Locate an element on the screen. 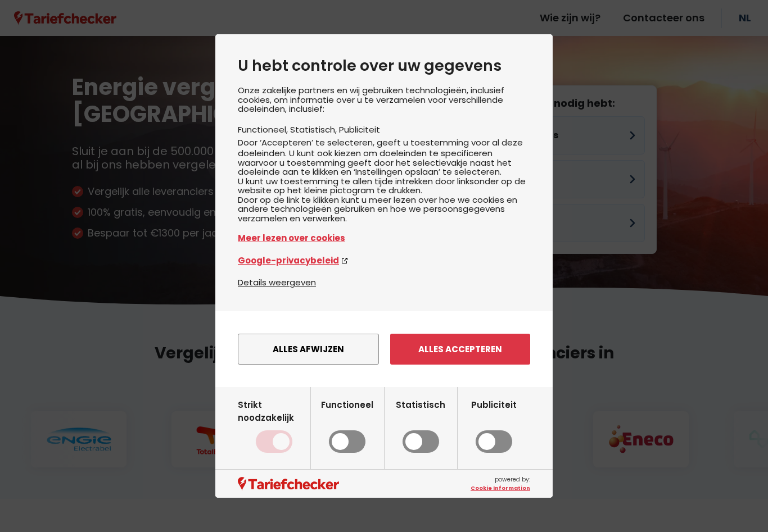  li: Publiciteit is located at coordinates (359, 129).